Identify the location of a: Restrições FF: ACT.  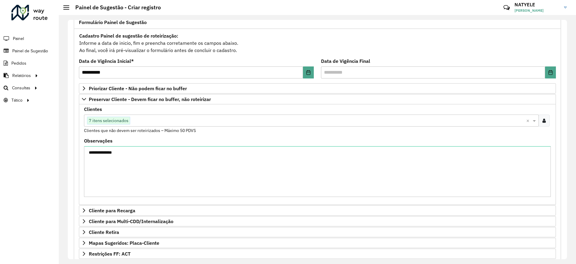
(318, 253).